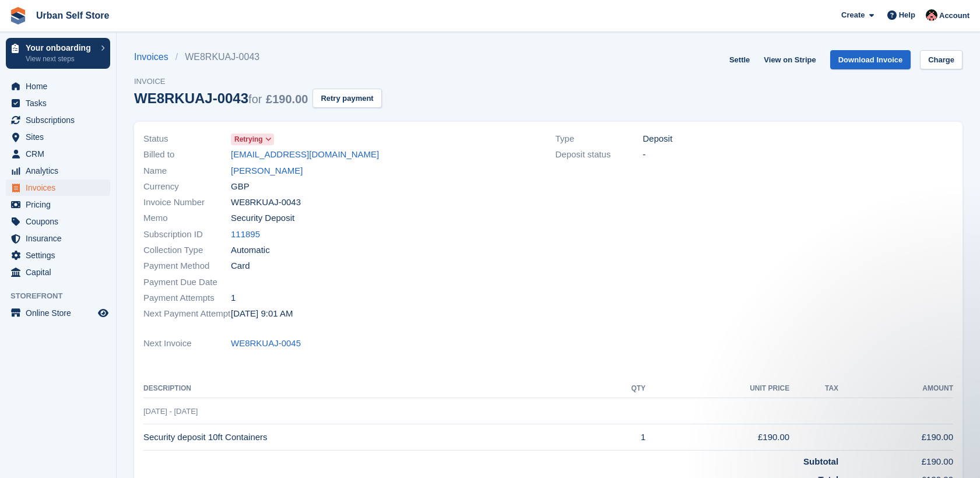 The image size is (980, 478). I want to click on time: 2025-10-04 08:01:40 UTC, so click(262, 314).